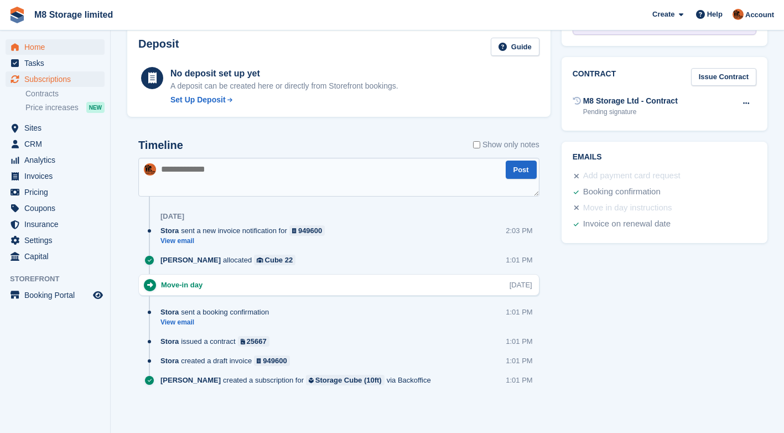 Image resolution: width=784 pixels, height=433 pixels. Describe the element at coordinates (627, 224) in the screenshot. I see `div: Invoice on renewal date` at that location.